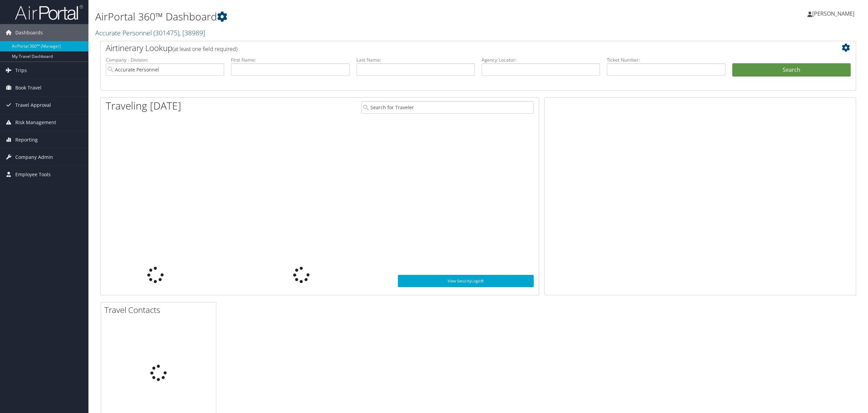  I want to click on span: Reporting, so click(27, 140).